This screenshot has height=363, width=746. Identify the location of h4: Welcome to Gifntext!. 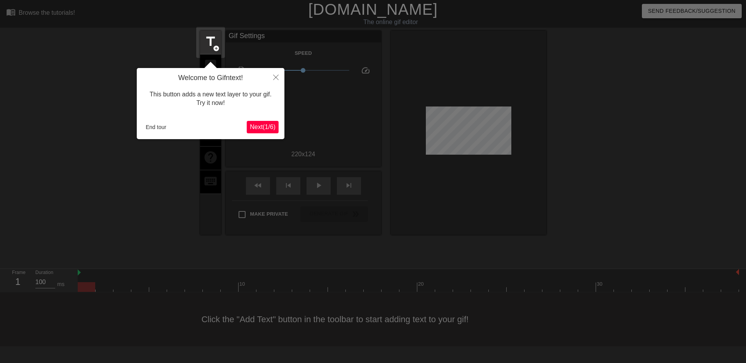
(211, 78).